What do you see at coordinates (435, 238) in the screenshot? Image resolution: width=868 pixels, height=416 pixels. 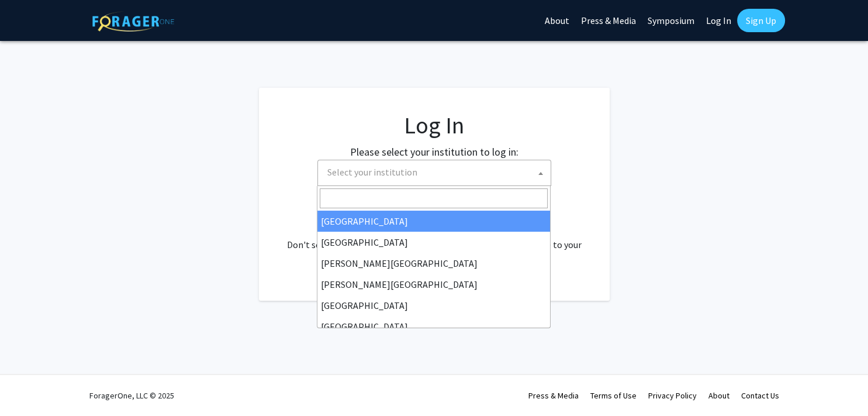 I see `div: No account? . Don't see your institution? about bringing ForagerOne to your institution.` at bounding box center [435, 238].